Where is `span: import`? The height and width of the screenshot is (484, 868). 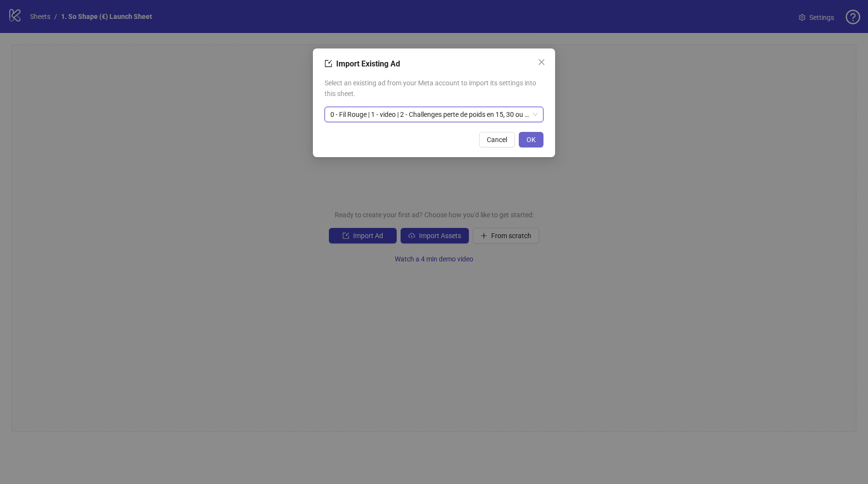
span: import is located at coordinates (328, 64).